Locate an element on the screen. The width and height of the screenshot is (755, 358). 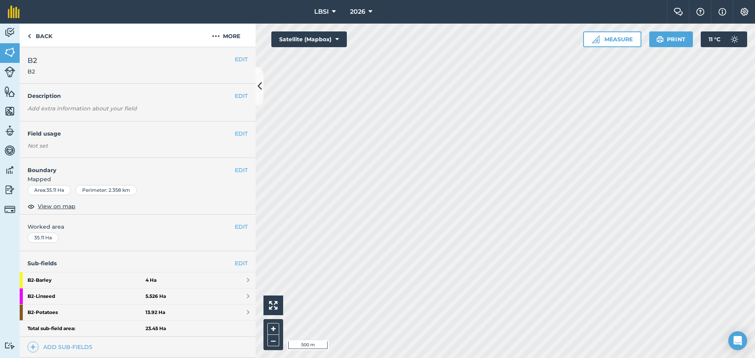
strong: 5.526 Ha is located at coordinates (156, 296).